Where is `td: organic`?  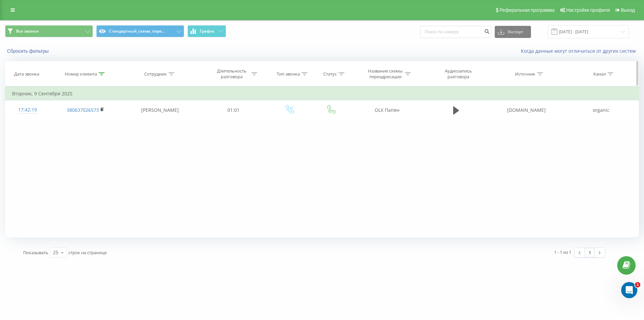 td: organic is located at coordinates (601, 110).